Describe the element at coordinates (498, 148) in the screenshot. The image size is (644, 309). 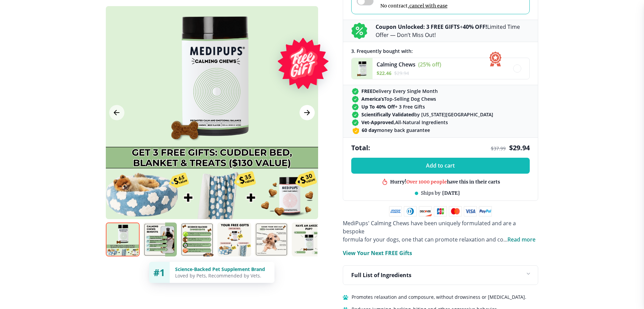
I see `span: $ 37.99` at that location.